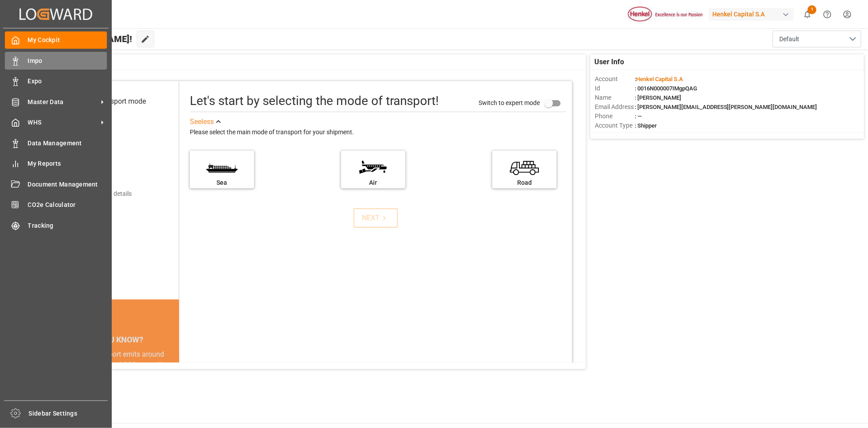 The width and height of the screenshot is (868, 428). I want to click on div: Please select the main mode of transport for your shipment., so click(378, 133).